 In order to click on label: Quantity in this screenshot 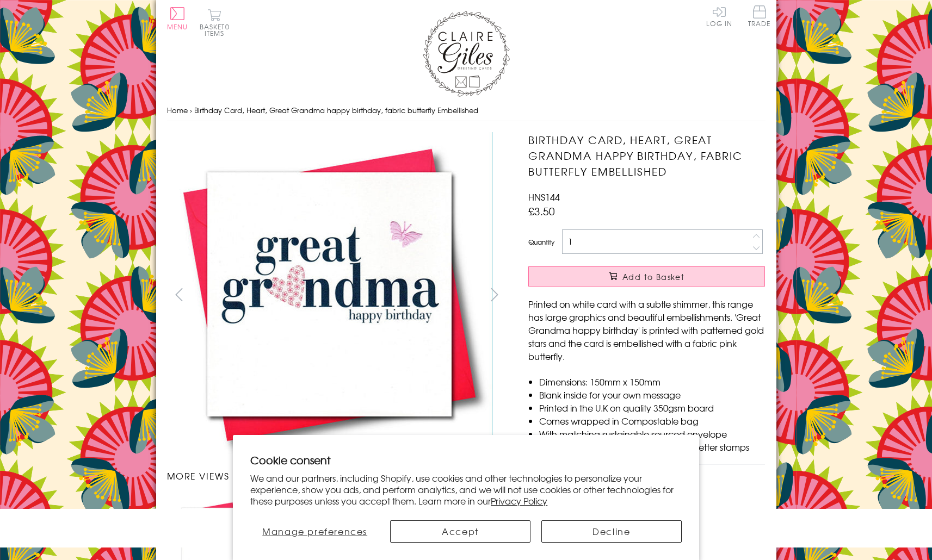, I will do `click(541, 242)`.